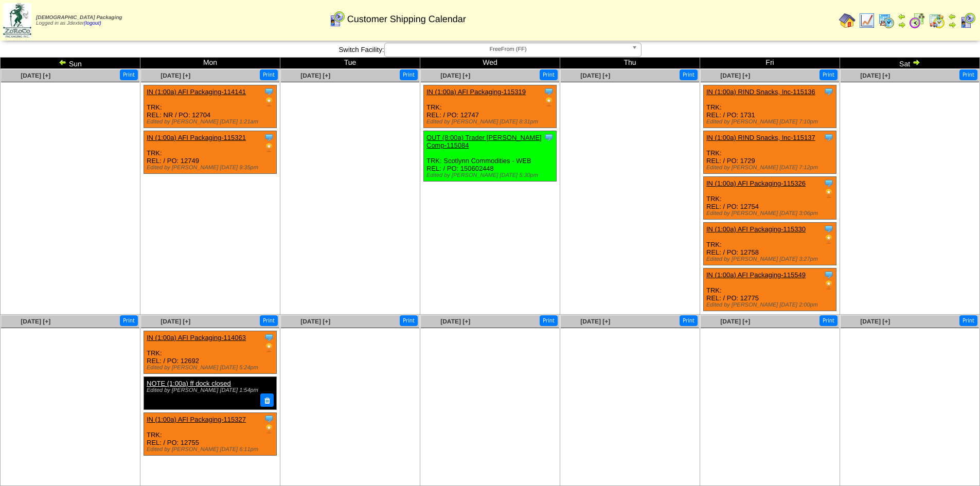 The image size is (980, 486). Describe the element at coordinates (407, 19) in the screenshot. I see `span: Customer Shipping Calendar` at that location.